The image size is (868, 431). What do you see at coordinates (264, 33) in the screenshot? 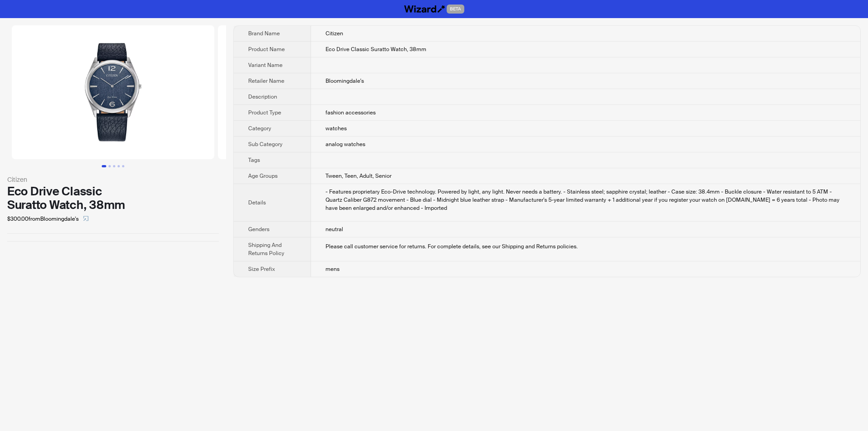
I see `span: Brand Name` at bounding box center [264, 33].